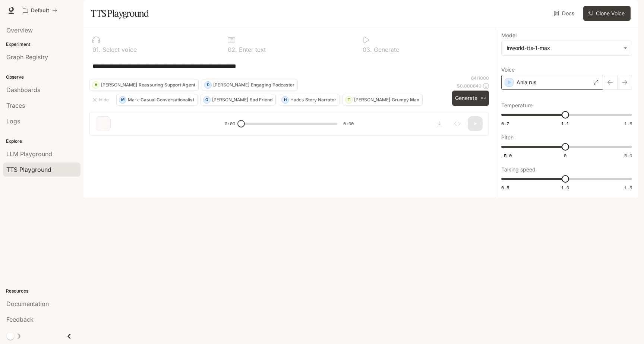 The image size is (644, 344). Describe the element at coordinates (309, 100) in the screenshot. I see `button: HHadesStory Narrator` at that location.